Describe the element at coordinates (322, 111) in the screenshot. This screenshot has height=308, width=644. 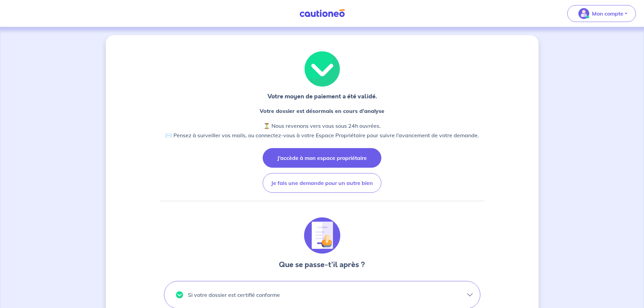
I see `strong: Votre dossier est désormais en cours d’analyse` at that location.